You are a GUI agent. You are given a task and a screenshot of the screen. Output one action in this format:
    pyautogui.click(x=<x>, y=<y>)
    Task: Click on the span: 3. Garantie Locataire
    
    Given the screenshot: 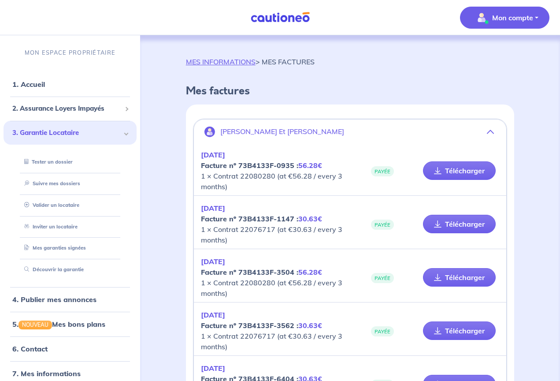 What is the action you would take?
    pyautogui.click(x=67, y=133)
    